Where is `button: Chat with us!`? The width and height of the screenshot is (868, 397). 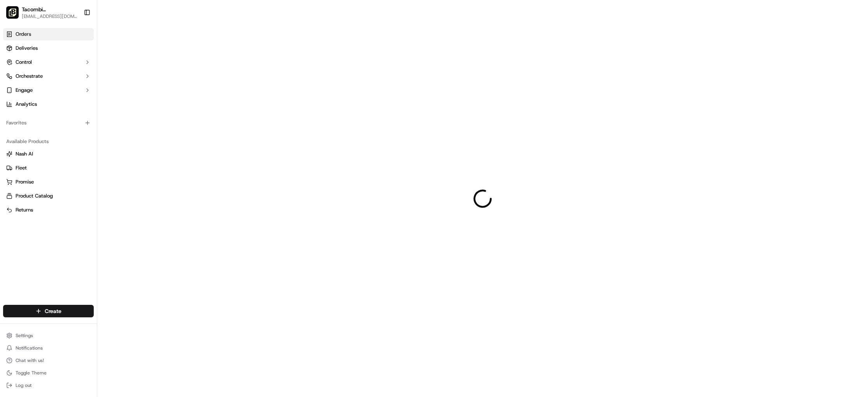 button: Chat with us! is located at coordinates (48, 360).